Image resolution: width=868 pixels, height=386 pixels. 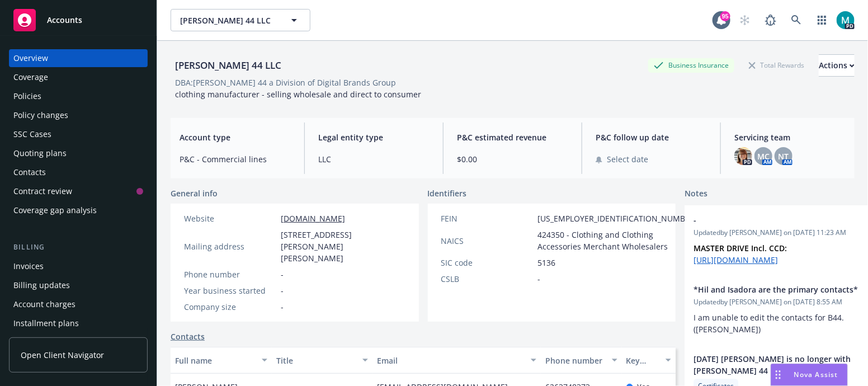 I want to click on span: Account type, so click(x=235, y=137).